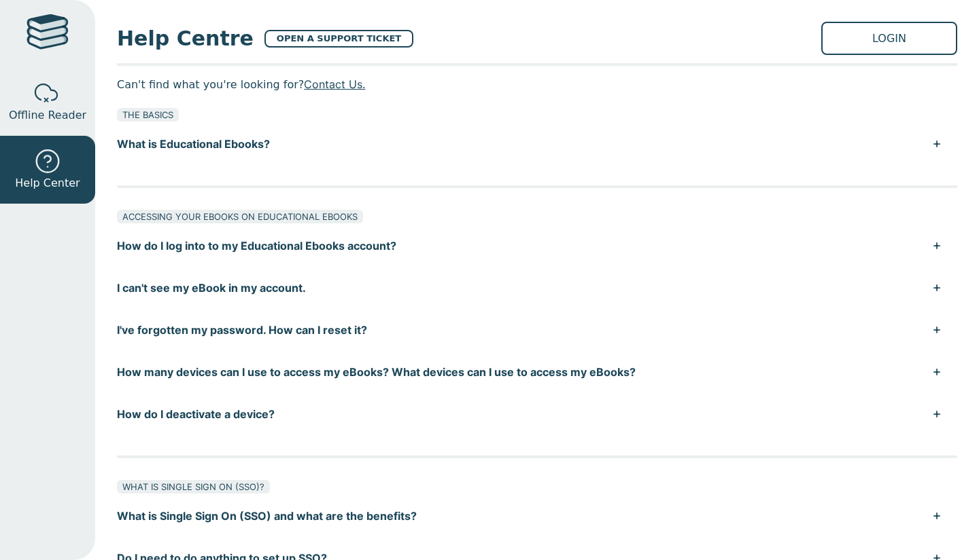 The height and width of the screenshot is (560, 979). What do you see at coordinates (147, 114) in the screenshot?
I see `div: THE BASICS` at bounding box center [147, 114].